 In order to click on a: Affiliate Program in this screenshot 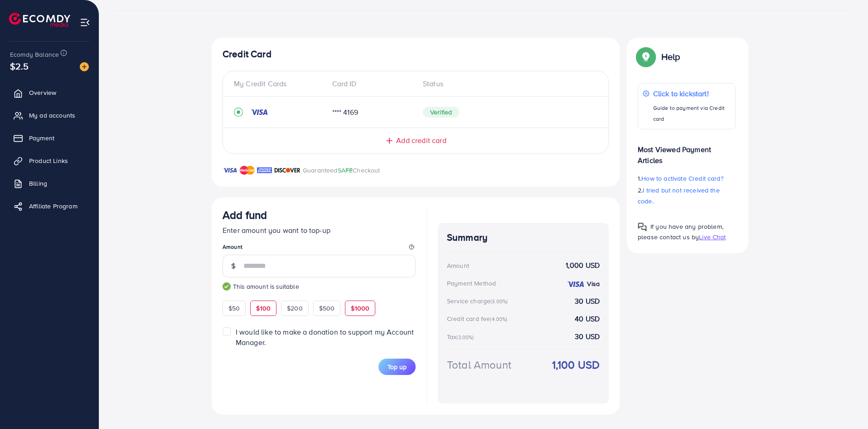, I will do `click(50, 206)`.